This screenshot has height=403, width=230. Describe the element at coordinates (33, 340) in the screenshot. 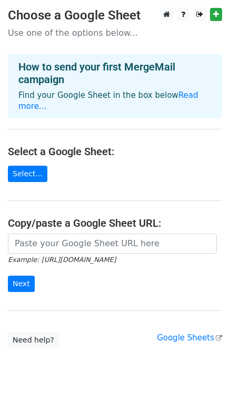

I see `a: Need help?` at that location.